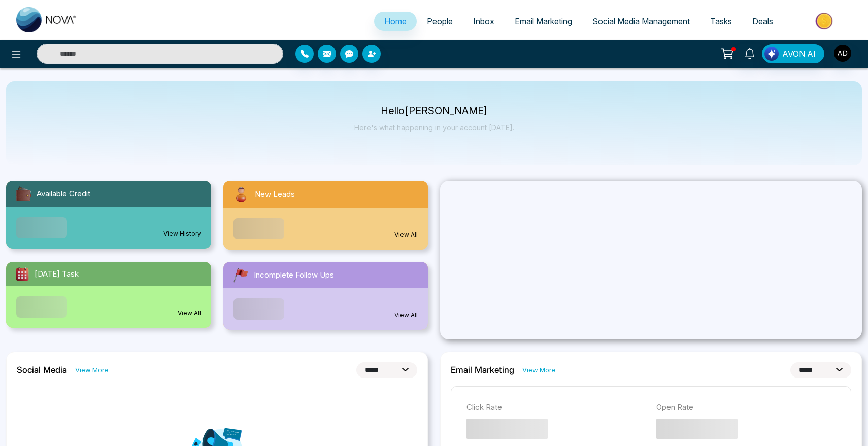 Image resolution: width=868 pixels, height=446 pixels. What do you see at coordinates (763, 21) in the screenshot?
I see `a: Deals` at bounding box center [763, 21].